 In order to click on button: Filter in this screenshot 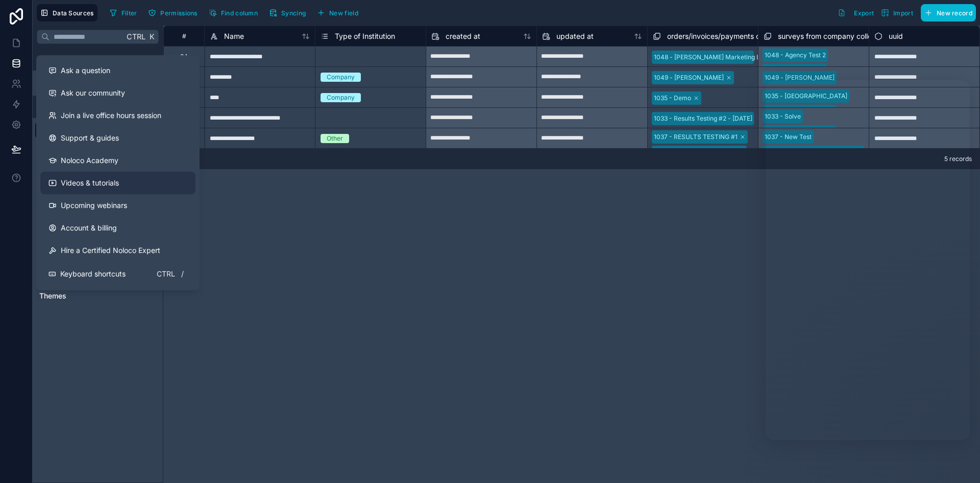, I will do `click(123, 13)`.